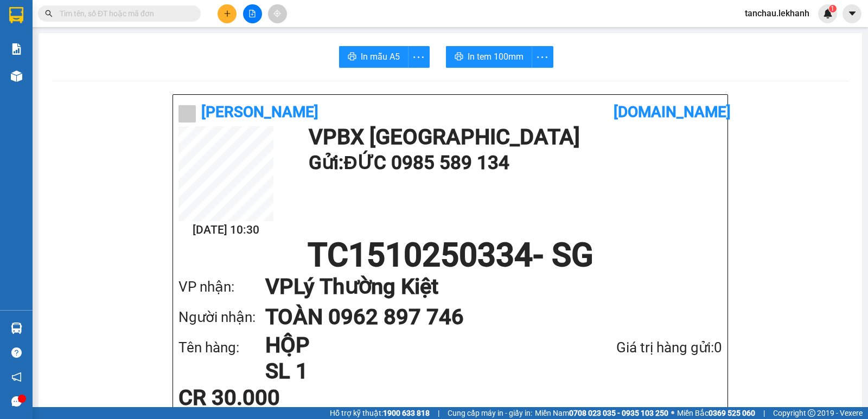 This screenshot has height=419, width=868. What do you see at coordinates (832, 9) in the screenshot?
I see `sup: 1` at bounding box center [832, 9].